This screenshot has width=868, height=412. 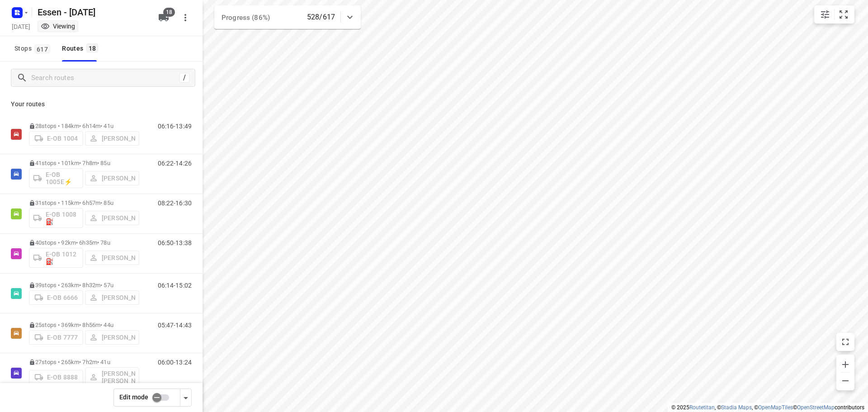 What do you see at coordinates (84, 163) in the screenshot?
I see `p: 41 stops • 101km • 7h8m • 85u` at bounding box center [84, 163].